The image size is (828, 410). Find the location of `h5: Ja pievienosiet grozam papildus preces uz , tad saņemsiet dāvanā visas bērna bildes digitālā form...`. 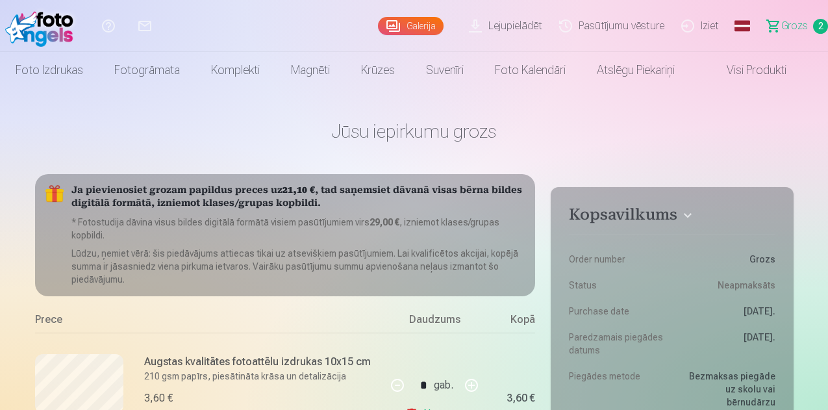

h5: Ja pievienosiet grozam papildus preces uz , tad saņemsiet dāvanā visas bērna bildes digitālā form... is located at coordinates (298, 197).